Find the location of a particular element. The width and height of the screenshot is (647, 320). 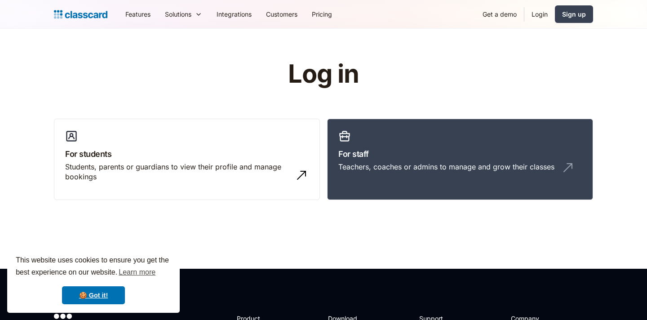

a: Sign up is located at coordinates (573, 14).